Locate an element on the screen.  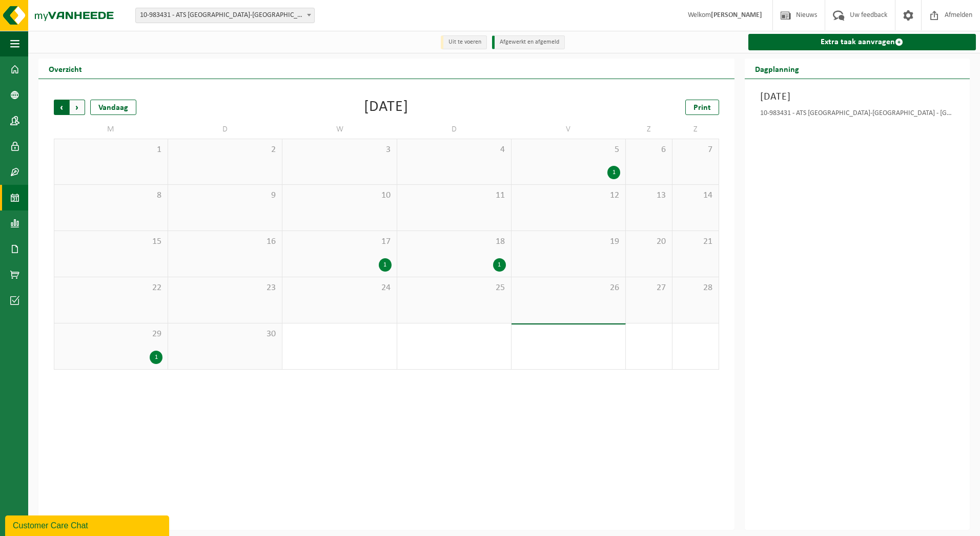
span: 2 is located at coordinates (225, 150).